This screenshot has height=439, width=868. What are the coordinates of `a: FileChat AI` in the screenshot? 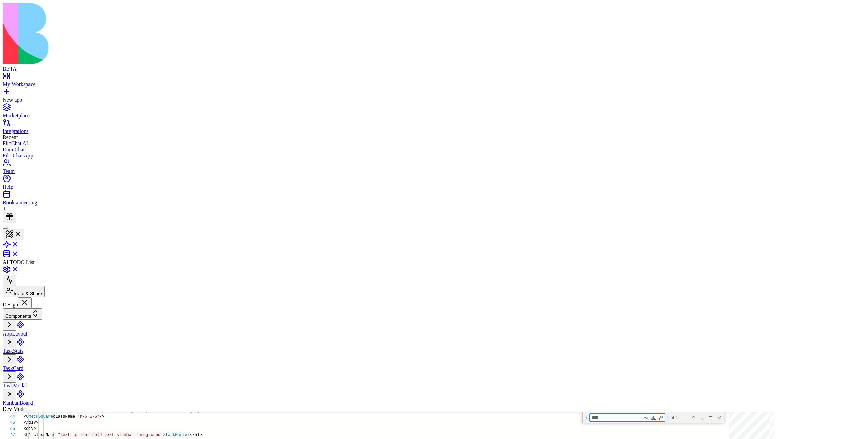 It's located at (434, 144).